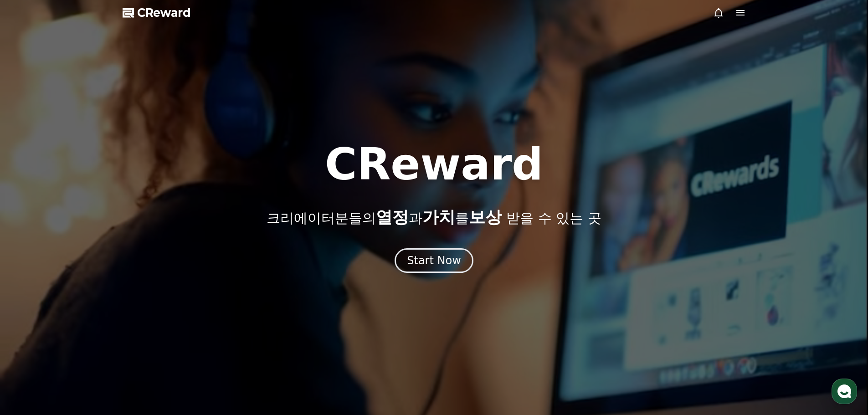 The height and width of the screenshot is (415, 868). I want to click on span: CReward, so click(164, 13).